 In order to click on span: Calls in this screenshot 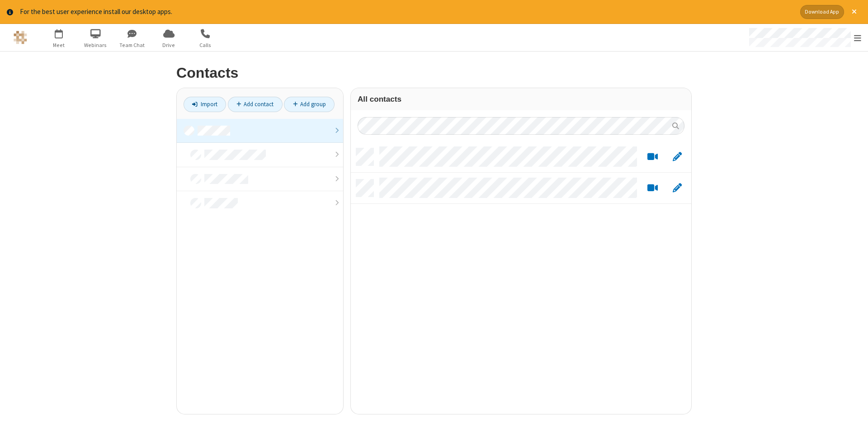, I will do `click(205, 45)`.